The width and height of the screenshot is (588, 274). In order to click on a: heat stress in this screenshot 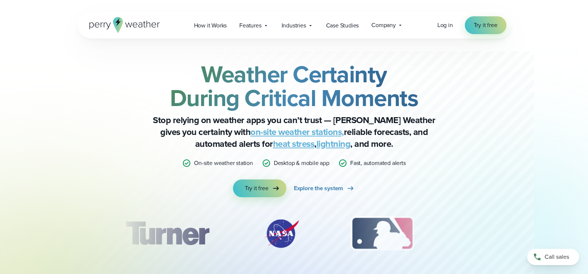, I will do `click(294, 144)`.